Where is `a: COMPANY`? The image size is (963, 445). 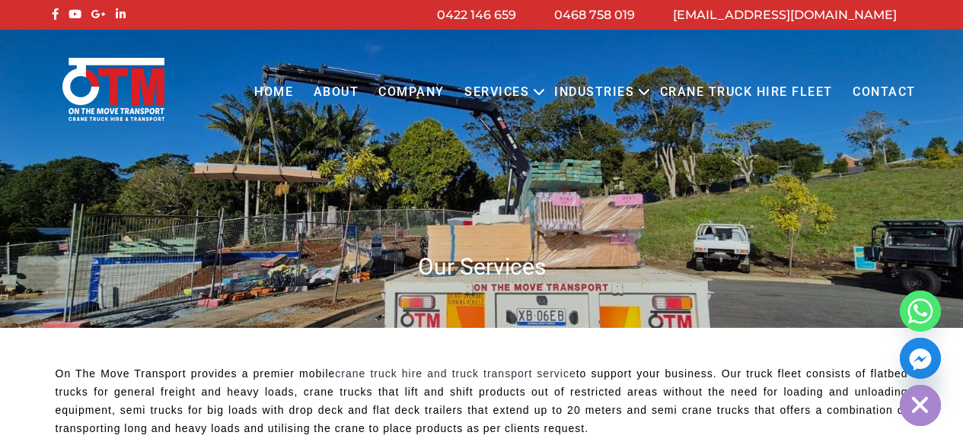
a: COMPANY is located at coordinates (411, 92).